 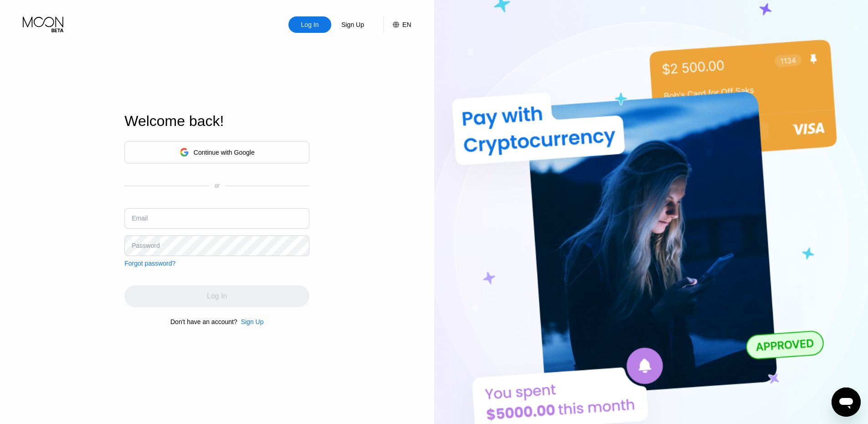 I want to click on div: Don't have an account?, so click(x=203, y=321).